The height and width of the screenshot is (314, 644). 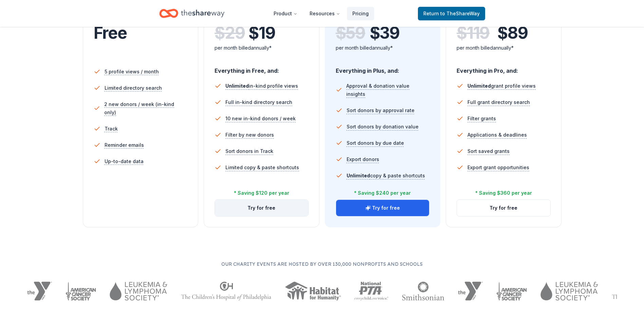 What do you see at coordinates (124, 145) in the screenshot?
I see `span: Reminder emails` at bounding box center [124, 145].